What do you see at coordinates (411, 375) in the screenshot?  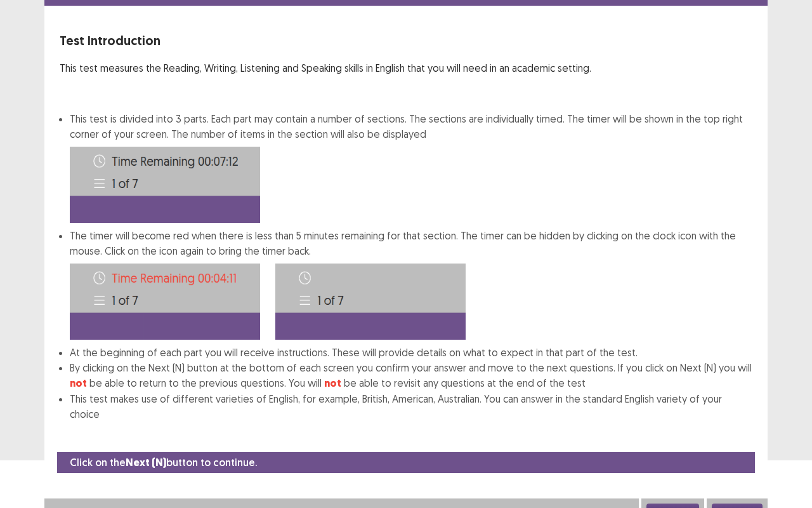 I see `li: By clicking on the Next (N) button at the bottom of each screen you confirm your answer and move ...` at bounding box center [411, 375].